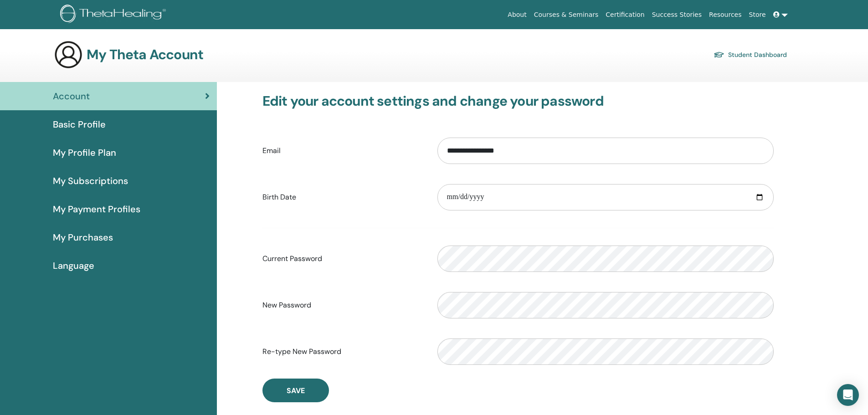 This screenshot has height=415, width=868. I want to click on a: Certification, so click(625, 15).